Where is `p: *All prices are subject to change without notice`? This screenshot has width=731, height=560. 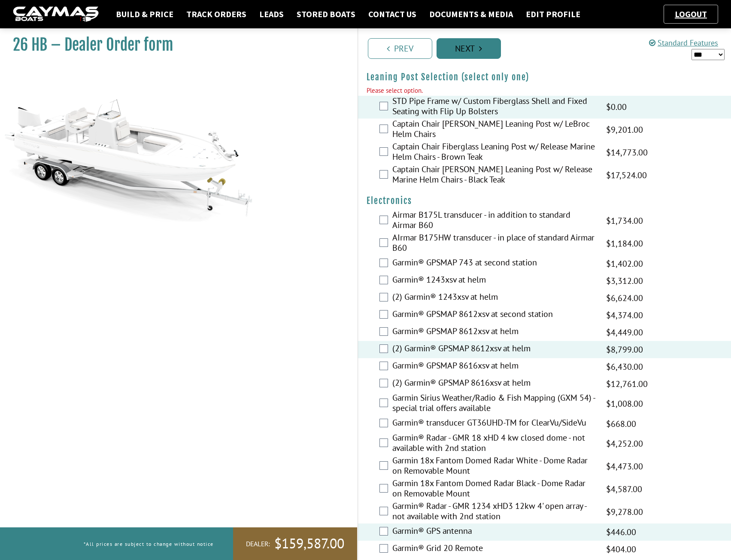 p: *All prices are subject to change without notice is located at coordinates (149, 544).